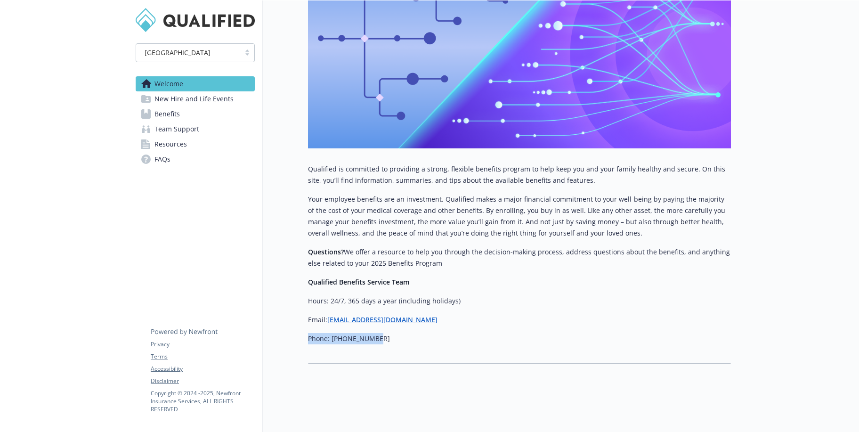 The width and height of the screenshot is (859, 432). I want to click on a: FAQs, so click(195, 159).